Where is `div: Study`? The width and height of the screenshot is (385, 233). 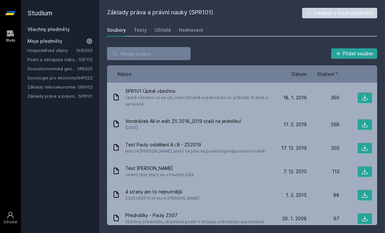 div: Study is located at coordinates (10, 40).